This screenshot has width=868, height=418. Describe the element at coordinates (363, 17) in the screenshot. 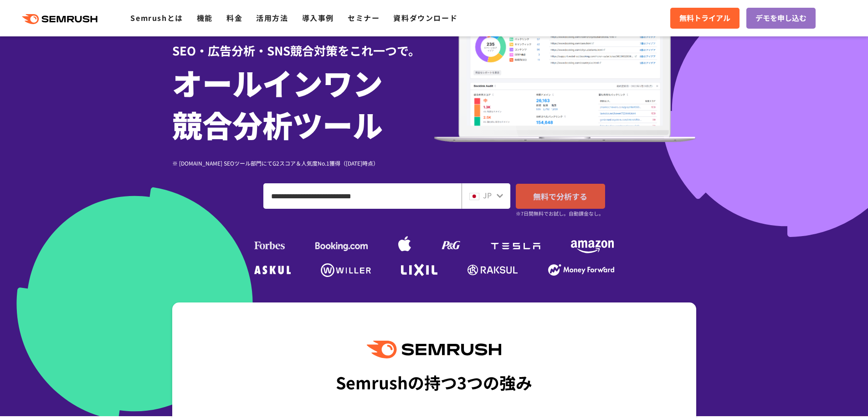

I see `a: セミナー` at that location.